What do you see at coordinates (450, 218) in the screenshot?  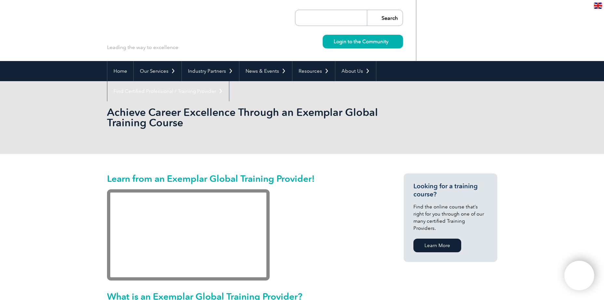 I see `p: Find the online course that’s right for you through one of our many certified Training Providers.` at bounding box center [450, 218].